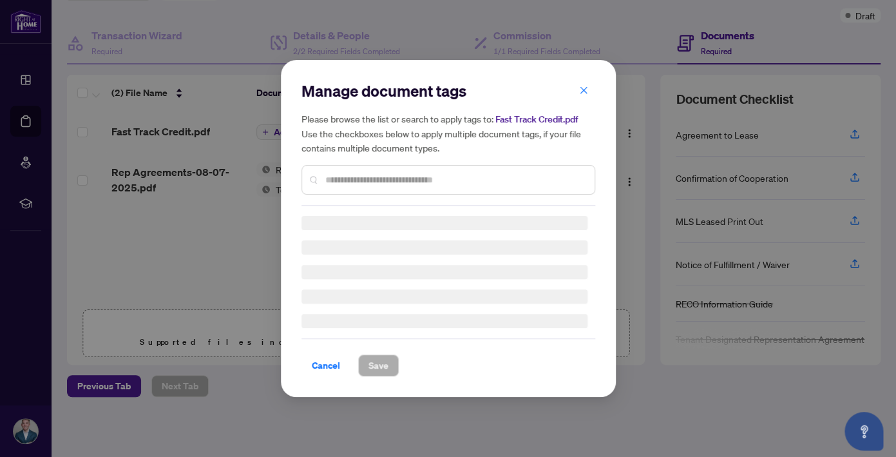  Describe the element at coordinates (864, 431) in the screenshot. I see `button: Open asap` at that location.